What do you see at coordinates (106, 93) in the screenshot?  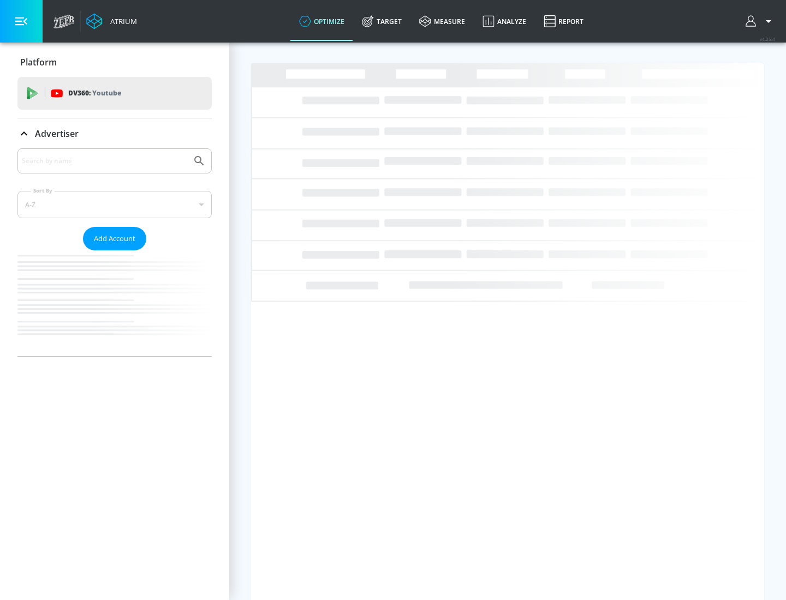 I see `p: Youtube` at bounding box center [106, 93].